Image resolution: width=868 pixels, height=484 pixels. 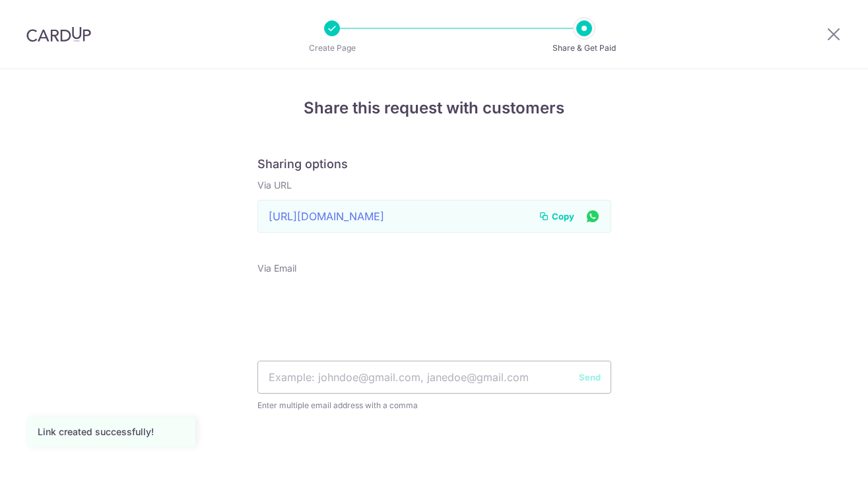 I want to click on p: Create Page, so click(x=332, y=48).